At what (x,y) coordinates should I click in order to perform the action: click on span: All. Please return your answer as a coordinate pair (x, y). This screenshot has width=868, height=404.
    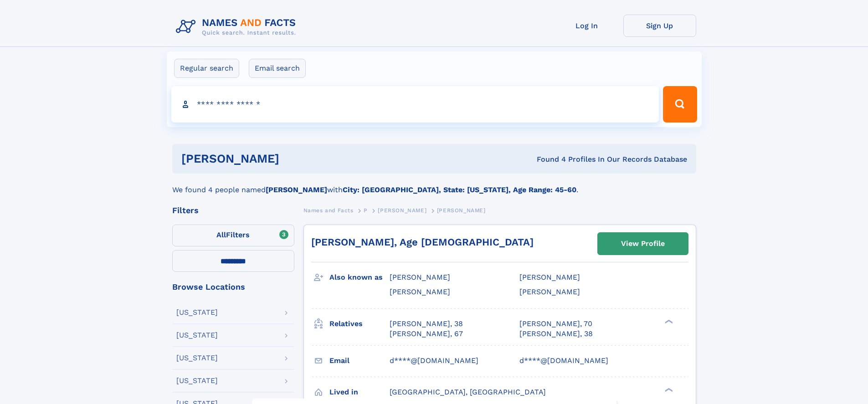
    Looking at the image, I should click on (221, 235).